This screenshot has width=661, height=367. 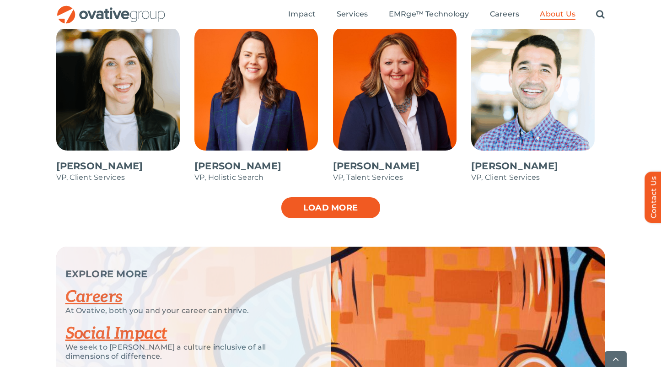 I want to click on a: Social Impact, so click(x=116, y=334).